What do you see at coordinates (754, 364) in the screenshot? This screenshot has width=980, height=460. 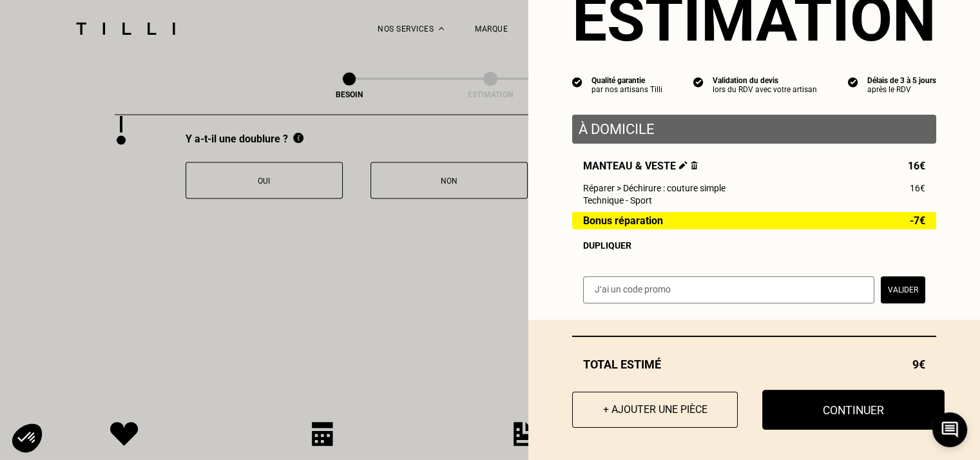 I see `div: Total estimé` at bounding box center [754, 364].